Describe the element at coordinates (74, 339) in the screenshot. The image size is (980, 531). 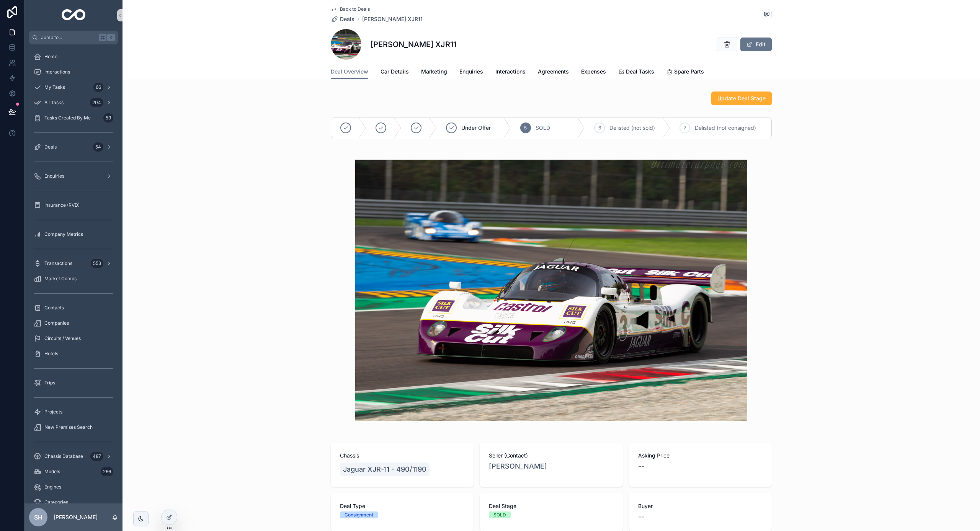
I see `a: Circuits / Venues` at that location.